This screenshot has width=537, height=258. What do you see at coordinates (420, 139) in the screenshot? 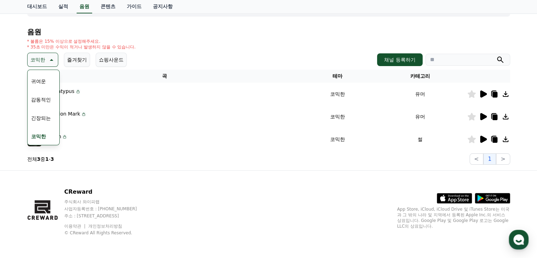
I see `td: 썰` at bounding box center [420, 139].